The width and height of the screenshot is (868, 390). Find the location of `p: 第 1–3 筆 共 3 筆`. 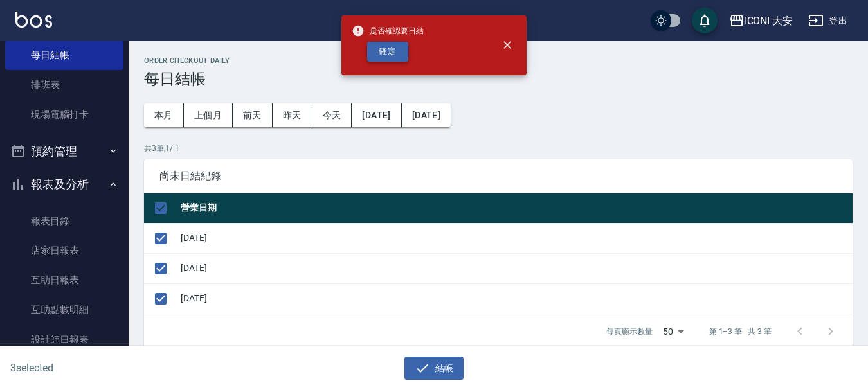

p: 第 1–3 筆 共 3 筆 is located at coordinates (740, 332).